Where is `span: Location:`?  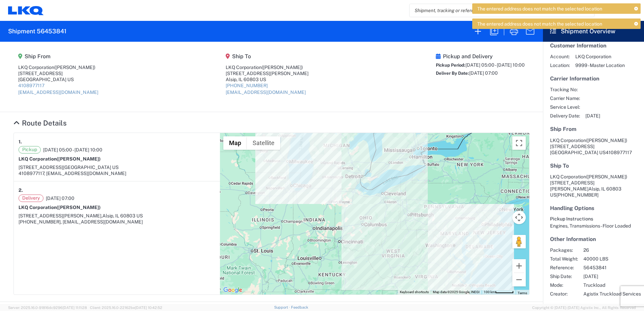
span: Location: is located at coordinates (560, 66).